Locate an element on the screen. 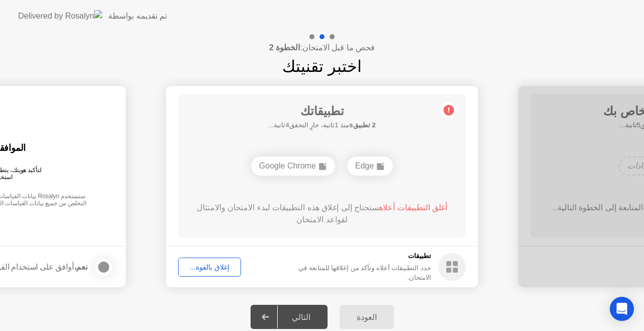  div: ستحتاج إلى إغلاق هذه التطبيقات لبدء الامتحان والامتثال لقواعد الامتحان is located at coordinates (322, 213).